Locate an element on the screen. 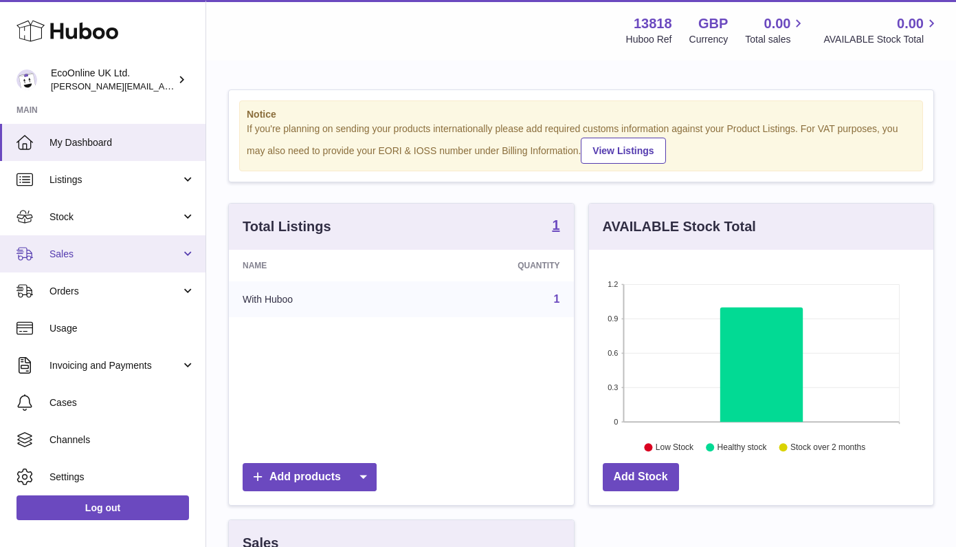 Image resolution: width=956 pixels, height=547 pixels. text: 0.6 is located at coordinates (613, 353).